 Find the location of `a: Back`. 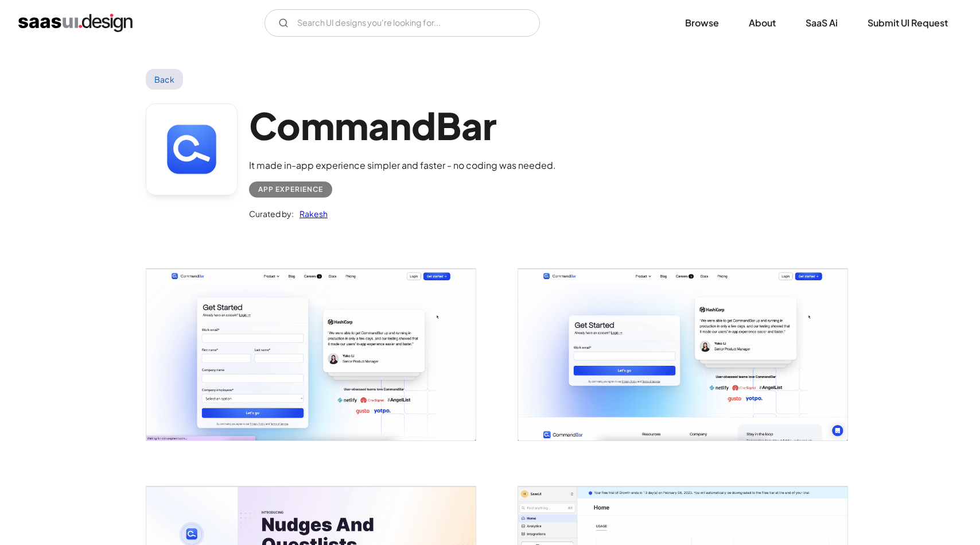

a: Back is located at coordinates (164, 79).